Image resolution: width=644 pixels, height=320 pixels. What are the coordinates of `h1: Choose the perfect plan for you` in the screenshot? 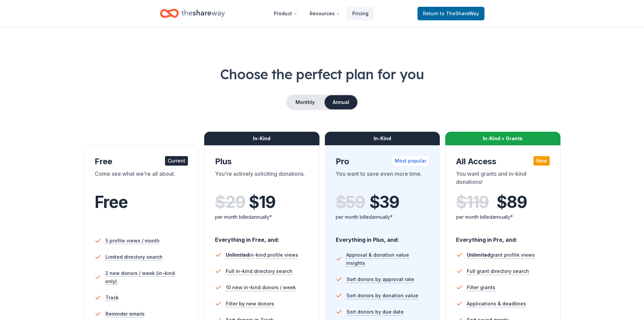 It's located at (322, 74).